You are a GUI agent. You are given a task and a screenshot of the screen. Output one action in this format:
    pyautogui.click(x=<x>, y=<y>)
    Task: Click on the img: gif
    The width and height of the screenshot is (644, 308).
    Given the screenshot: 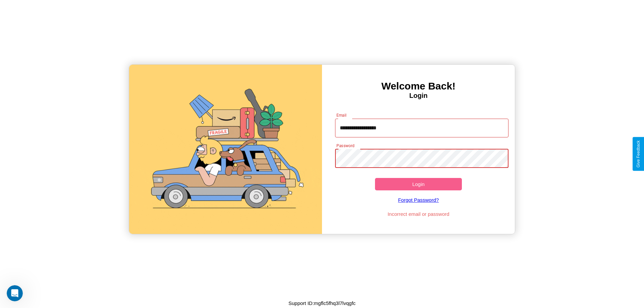 What is the action you would take?
    pyautogui.click(x=225, y=149)
    